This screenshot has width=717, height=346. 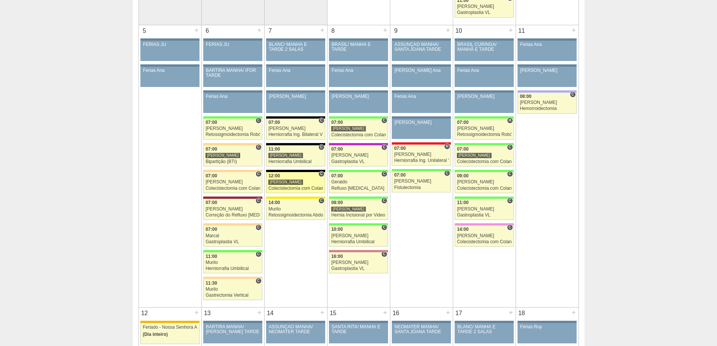 What do you see at coordinates (462, 229) in the screenshot?
I see `span: 14:00` at bounding box center [462, 229].